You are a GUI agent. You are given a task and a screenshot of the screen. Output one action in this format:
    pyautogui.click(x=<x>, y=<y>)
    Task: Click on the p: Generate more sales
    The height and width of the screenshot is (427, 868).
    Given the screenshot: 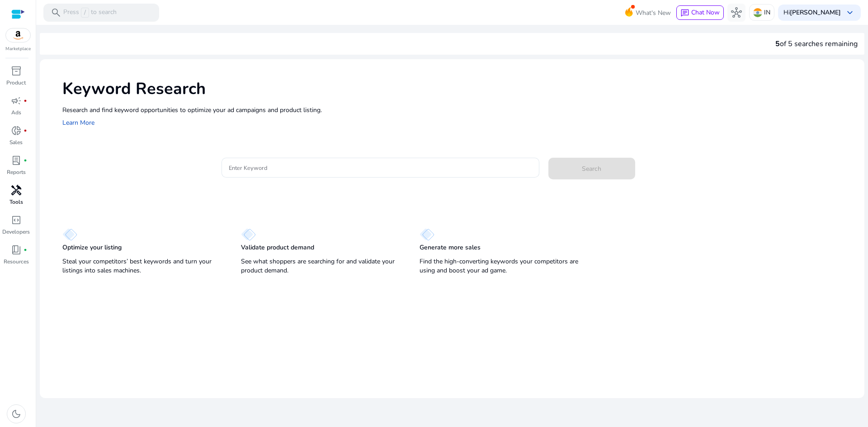 What is the action you would take?
    pyautogui.click(x=450, y=248)
    